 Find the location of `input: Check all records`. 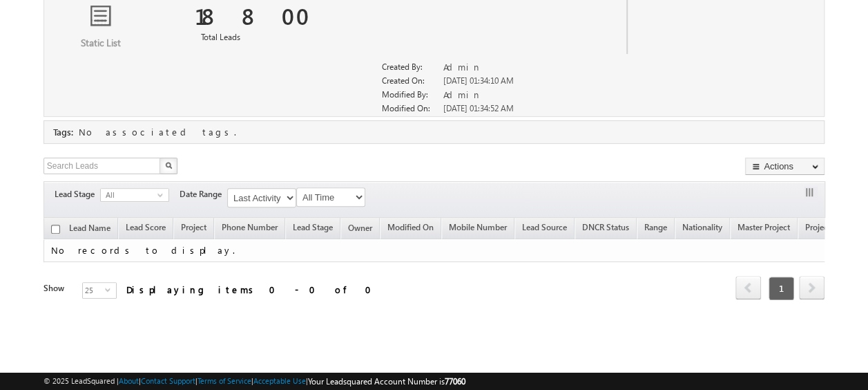

input: Check all records is located at coordinates (55, 229).